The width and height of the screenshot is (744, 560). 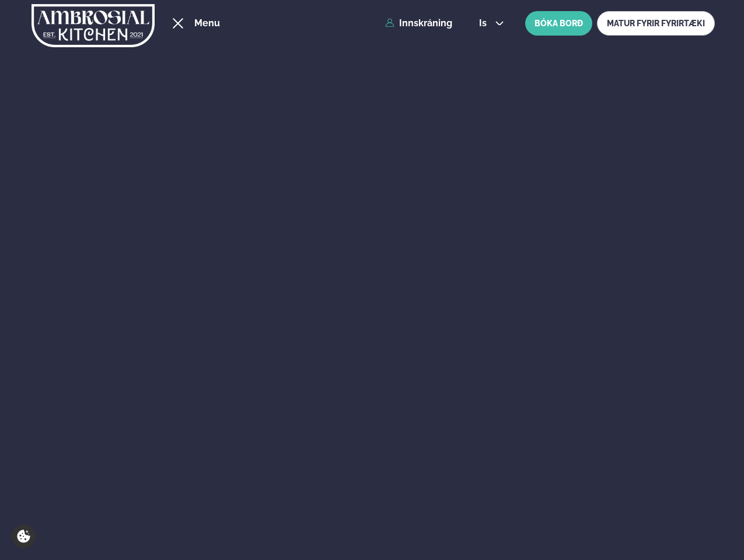 I want to click on button: hamburger, so click(x=178, y=23).